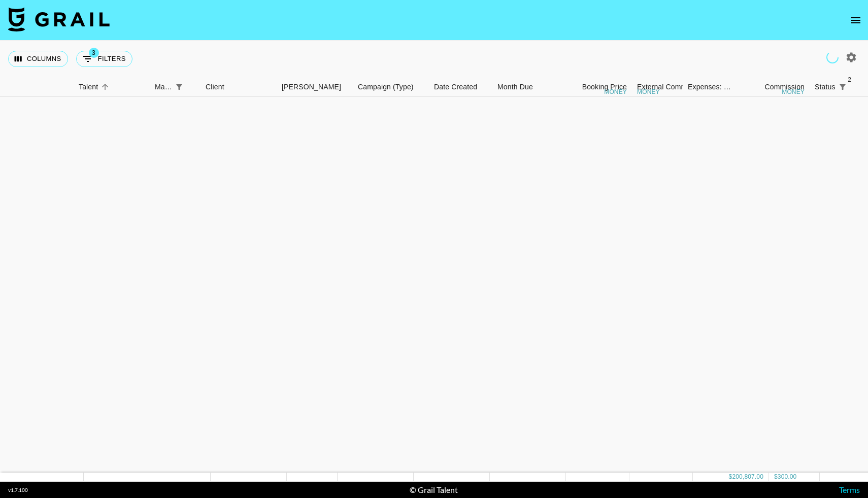 This screenshot has height=498, width=868. I want to click on div: Booker, so click(315, 87).